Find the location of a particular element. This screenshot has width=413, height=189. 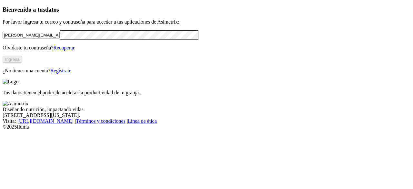

img: Asimetrix is located at coordinates (15, 104).